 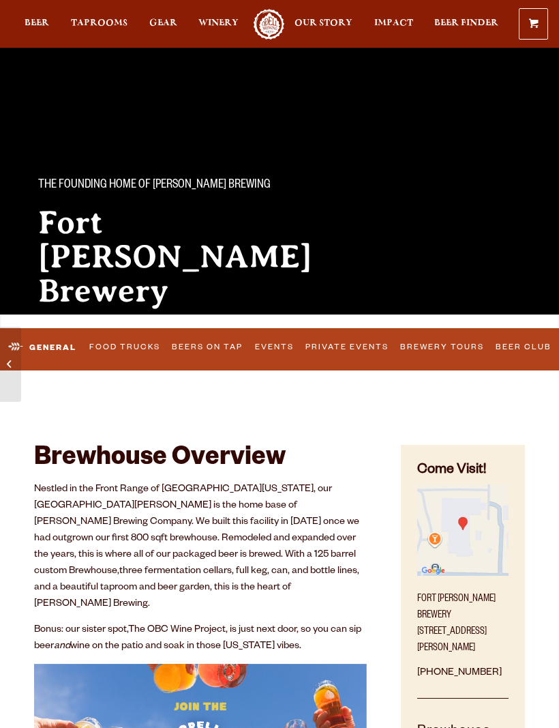 What do you see at coordinates (463, 574) in the screenshot?
I see `a: Find on Google Maps (opens in a new window)` at bounding box center [463, 574].